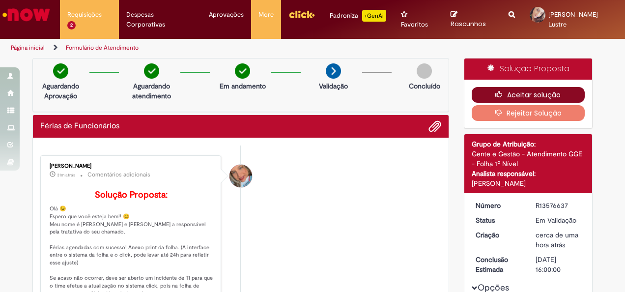 The image size is (625, 292). I want to click on b: Solução Proposta:, so click(131, 195).